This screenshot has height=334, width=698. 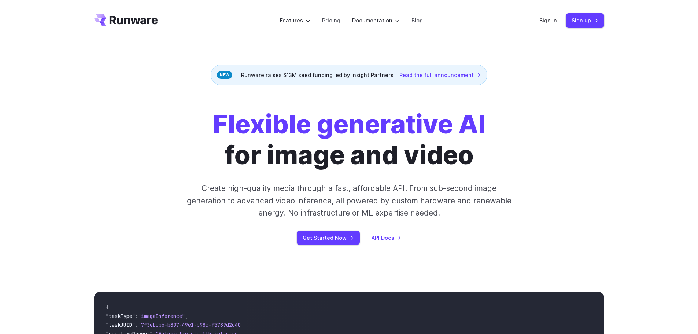 What do you see at coordinates (417, 20) in the screenshot?
I see `a: Blog` at bounding box center [417, 20].